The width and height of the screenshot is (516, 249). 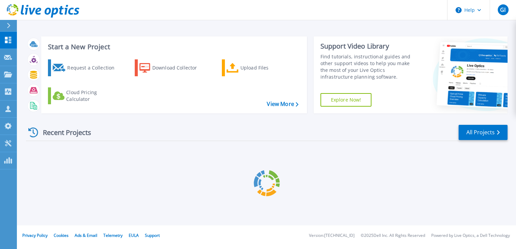 I want to click on a: Ads & Email, so click(x=86, y=235).